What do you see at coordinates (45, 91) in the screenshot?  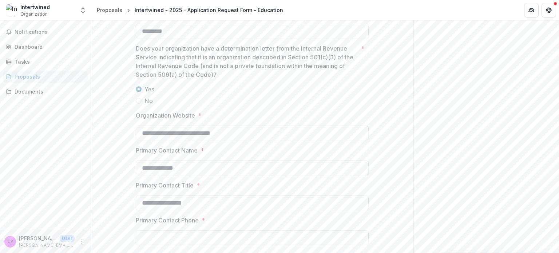 I see `a: Documents` at bounding box center [45, 91].